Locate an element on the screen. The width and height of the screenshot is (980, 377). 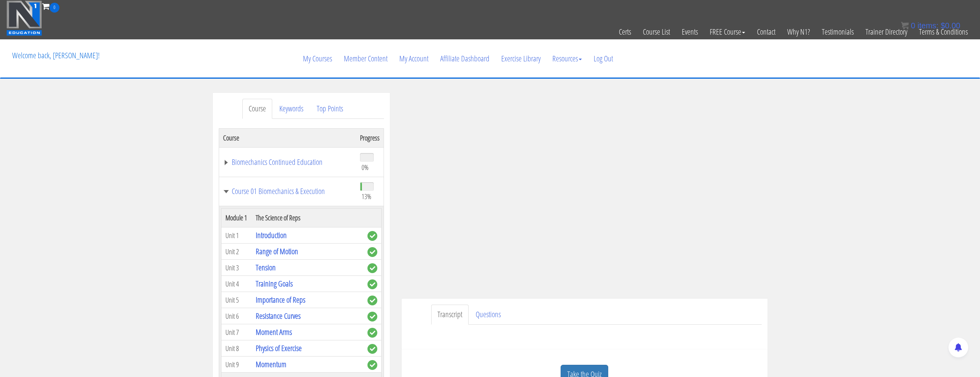
a: Introduction is located at coordinates (271, 235).